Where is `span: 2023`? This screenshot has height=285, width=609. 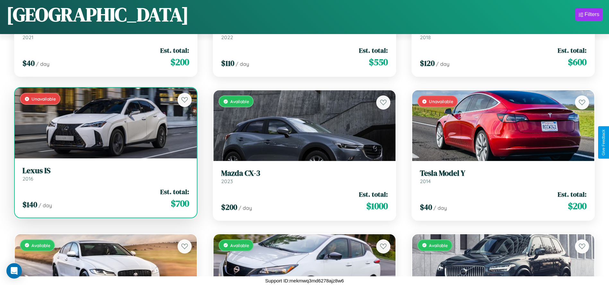
span: 2023 is located at coordinates (227, 181).